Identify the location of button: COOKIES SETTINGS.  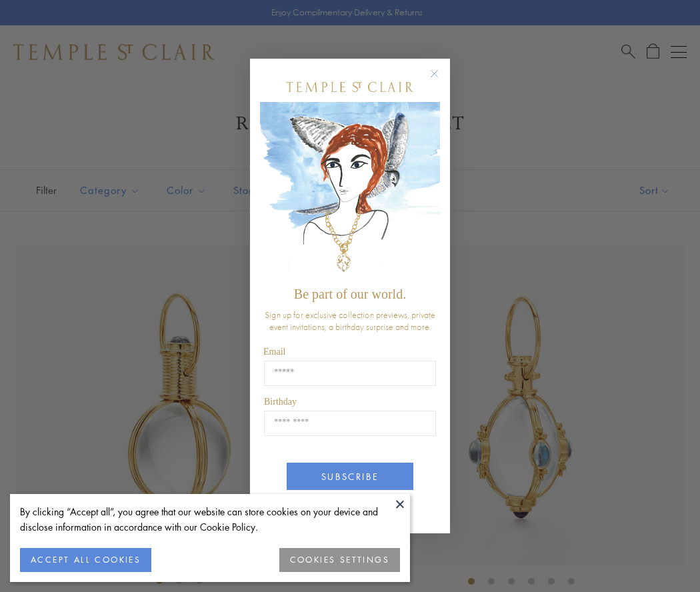
(340, 560).